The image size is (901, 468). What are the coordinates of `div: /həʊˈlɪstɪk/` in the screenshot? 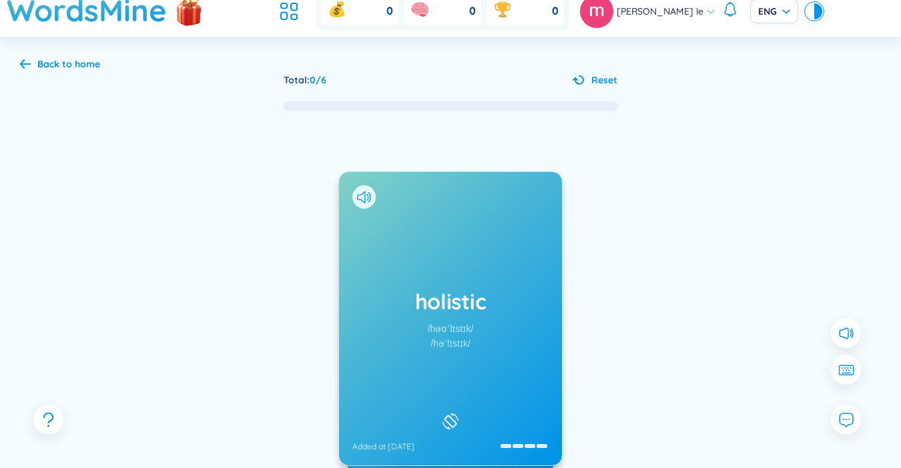 It's located at (450, 329).